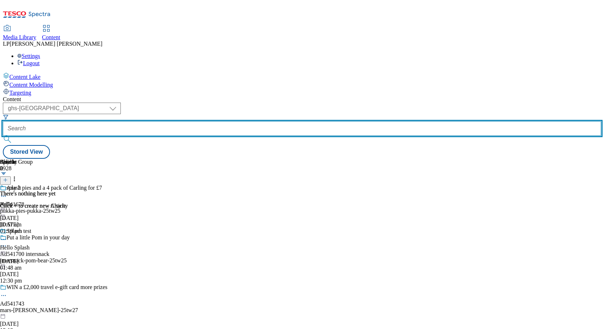 This screenshot has height=329, width=604. Describe the element at coordinates (302, 76) in the screenshot. I see `a: Content Lake` at that location.